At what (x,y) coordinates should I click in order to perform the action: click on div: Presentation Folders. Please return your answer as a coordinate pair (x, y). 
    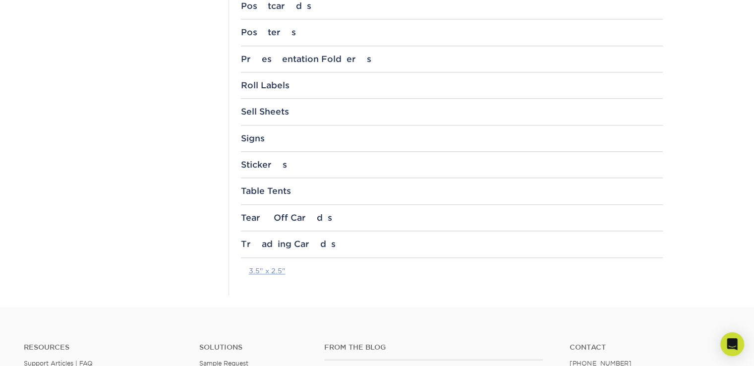
    Looking at the image, I should click on (451, 59).